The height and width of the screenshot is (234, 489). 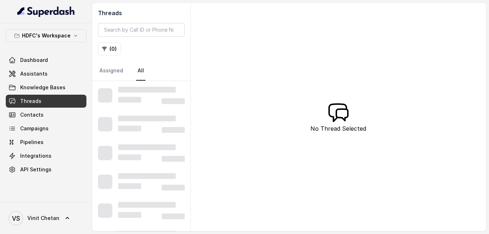 I want to click on span: Threads, so click(x=31, y=101).